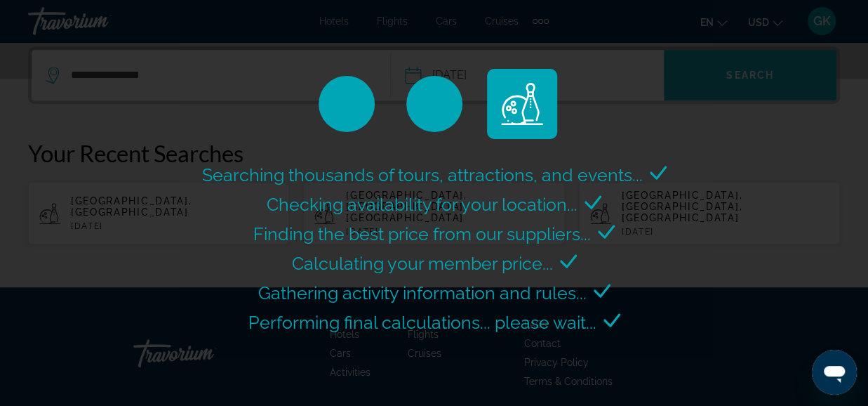 The height and width of the screenshot is (406, 868). What do you see at coordinates (422, 205) in the screenshot?
I see `span: Checking availability for your location...` at bounding box center [422, 205].